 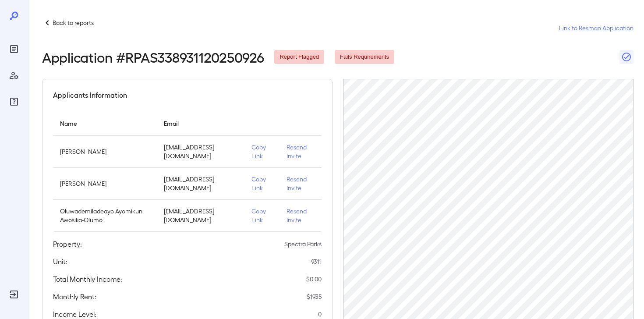 I want to click on h5: Monthly Rent:, so click(x=74, y=297).